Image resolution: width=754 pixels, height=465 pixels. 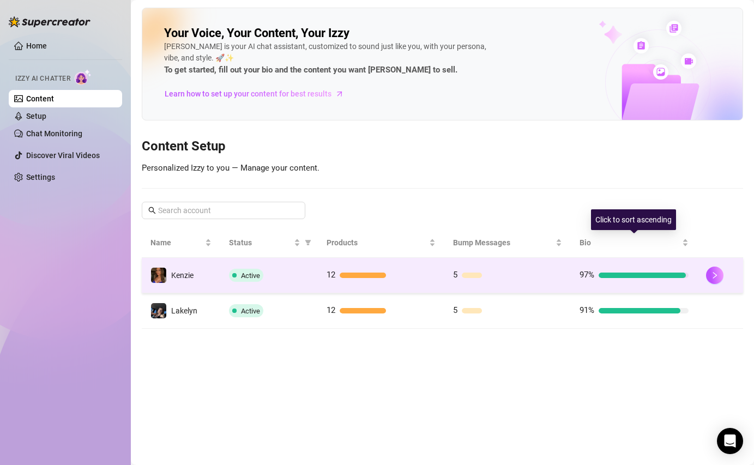 I want to click on th: Bio, so click(x=634, y=243).